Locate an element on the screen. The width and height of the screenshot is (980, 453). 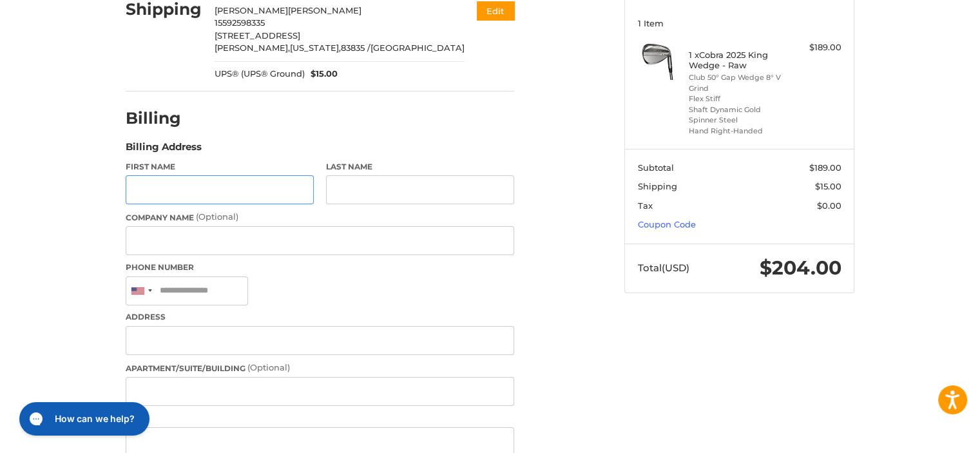
h3: 1 Item is located at coordinates (740, 23).